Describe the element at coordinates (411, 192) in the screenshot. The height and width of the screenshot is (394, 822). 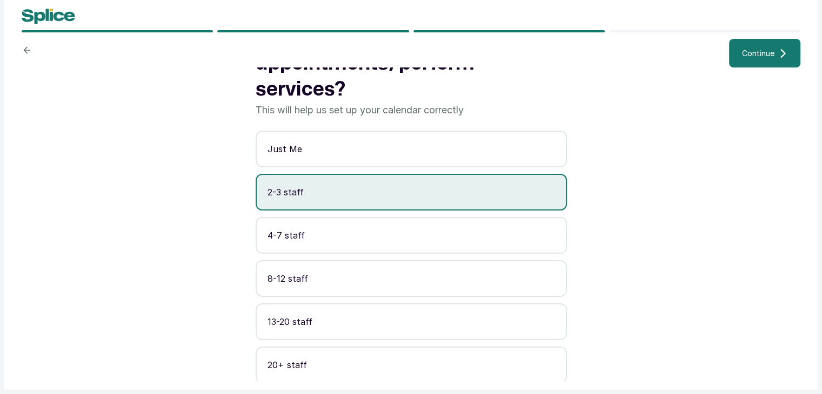
I see `p: 2-3 staff` at that location.